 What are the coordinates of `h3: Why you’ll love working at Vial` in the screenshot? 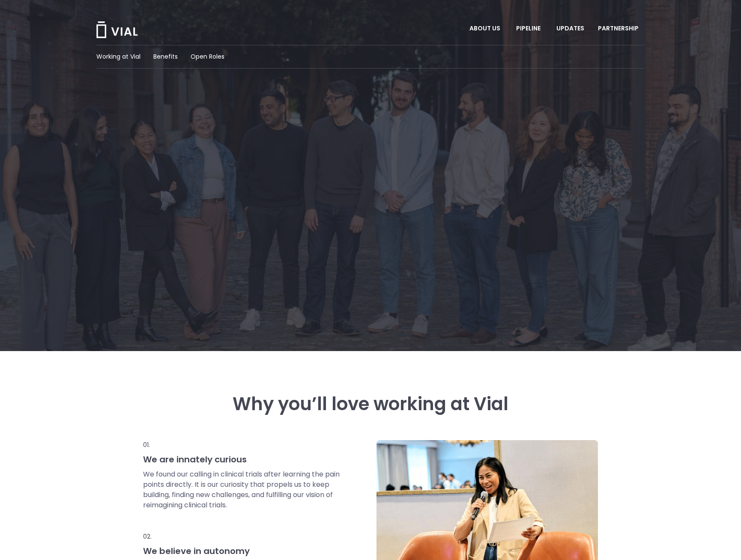 It's located at (371, 404).